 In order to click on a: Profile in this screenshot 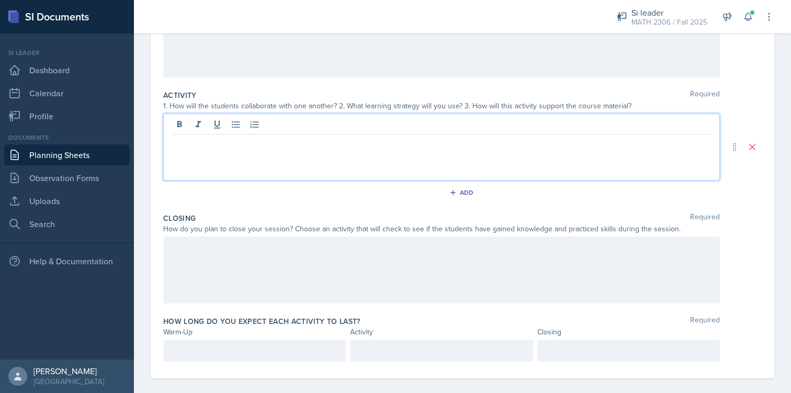, I will do `click(67, 116)`.